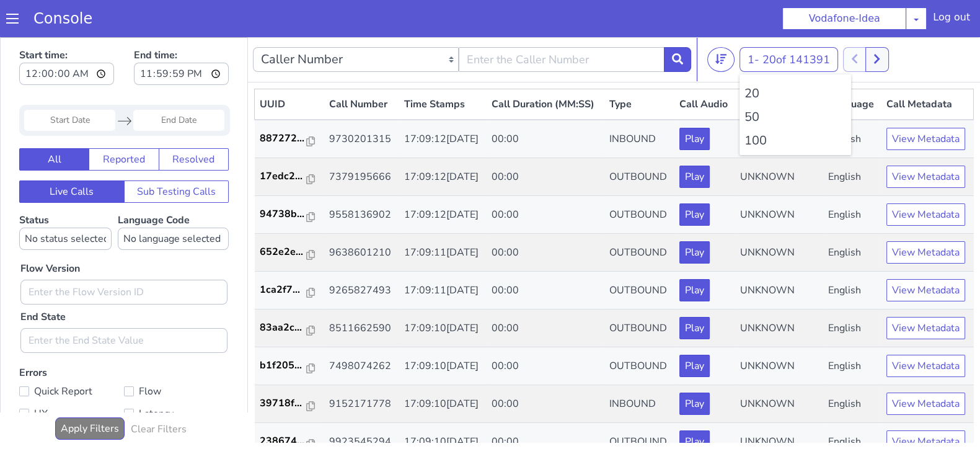 This screenshot has width=980, height=454. What do you see at coordinates (50, 231) in the screenshot?
I see `label: Flow Version` at bounding box center [50, 231].